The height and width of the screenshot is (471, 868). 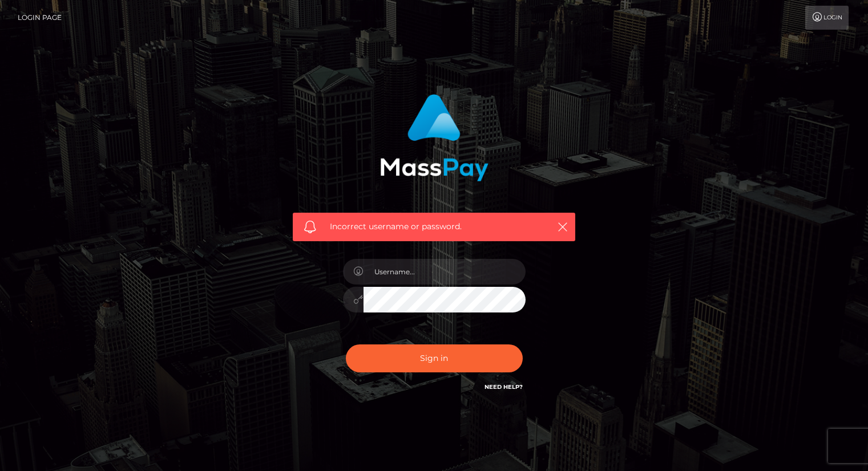 What do you see at coordinates (39, 17) in the screenshot?
I see `a: Login Page` at bounding box center [39, 17].